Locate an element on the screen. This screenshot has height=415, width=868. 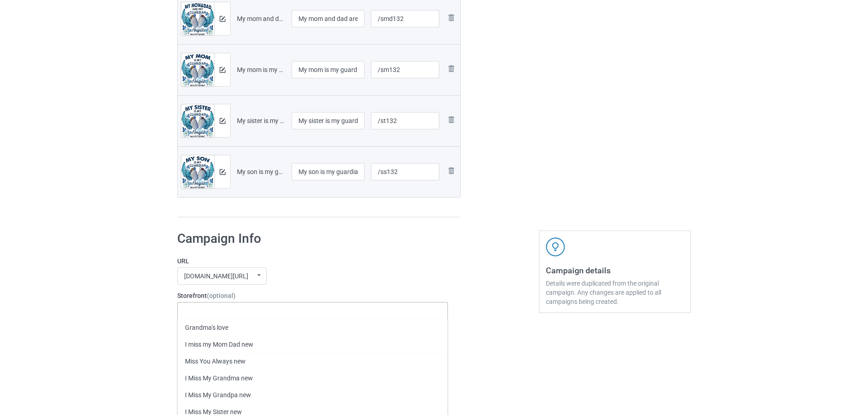
div: My mom and dad are my guardian angels, watching over me.png is located at coordinates (261, 19).